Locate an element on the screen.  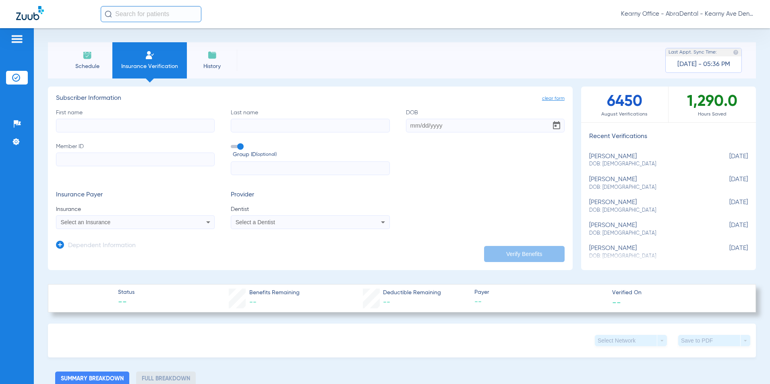
span: Insurance is located at coordinates (135, 210).